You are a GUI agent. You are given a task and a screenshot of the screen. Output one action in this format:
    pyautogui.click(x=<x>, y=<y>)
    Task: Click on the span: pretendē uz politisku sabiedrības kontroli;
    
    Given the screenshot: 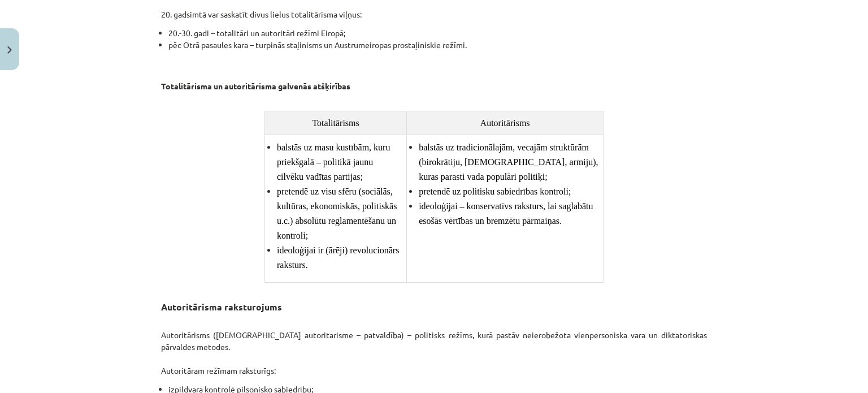 What is the action you would take?
    pyautogui.click(x=495, y=191)
    